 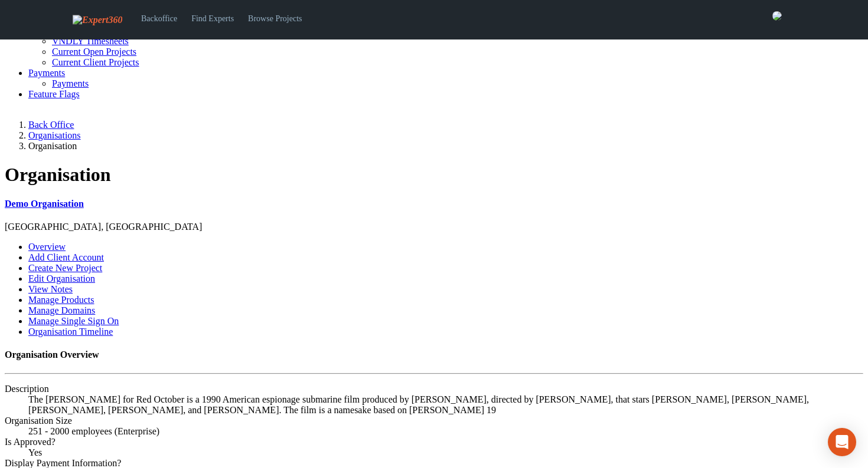 I want to click on h1: Organisation, so click(x=434, y=174).